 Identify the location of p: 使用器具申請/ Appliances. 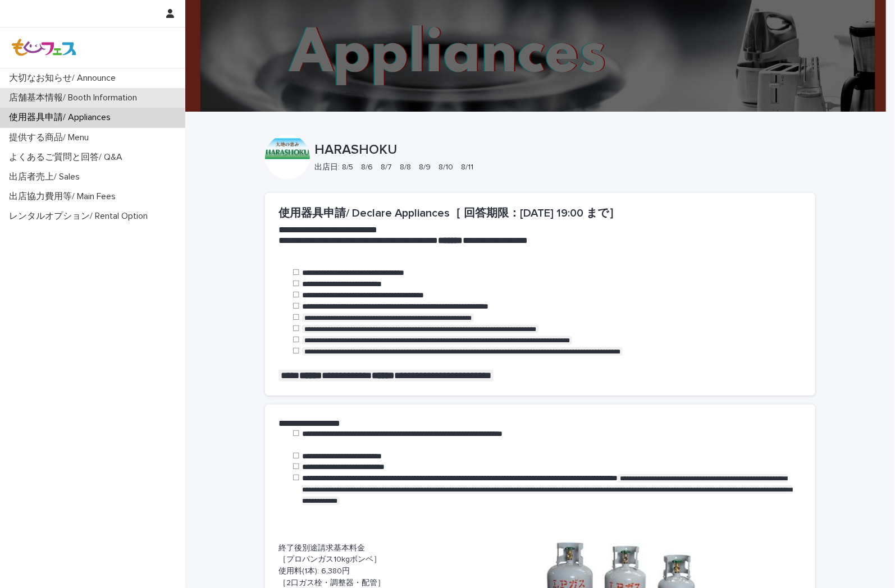
(62, 117).